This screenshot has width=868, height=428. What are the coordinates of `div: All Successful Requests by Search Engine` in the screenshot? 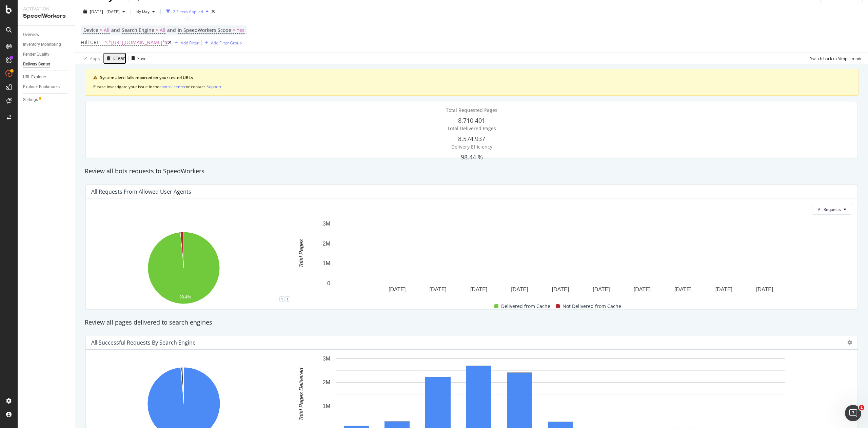 It's located at (144, 342).